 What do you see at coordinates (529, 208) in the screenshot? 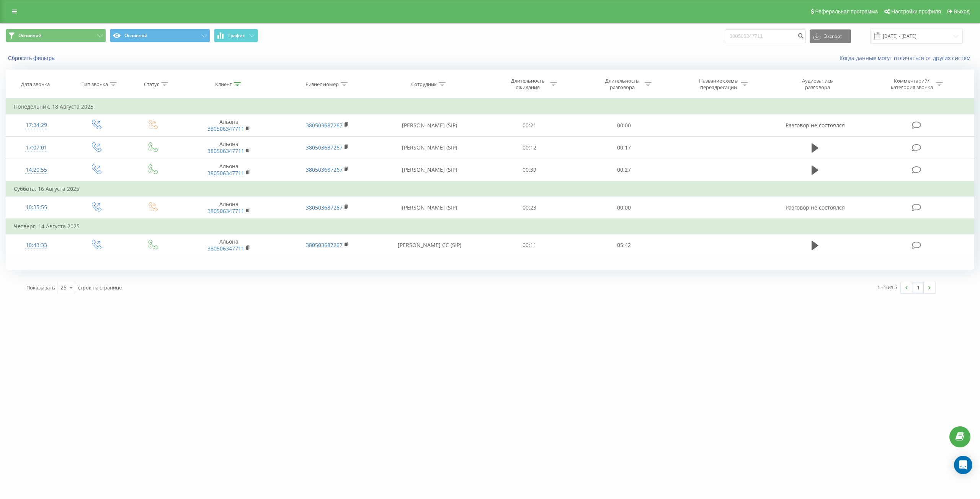
I see `td: 00:23` at bounding box center [529, 208].